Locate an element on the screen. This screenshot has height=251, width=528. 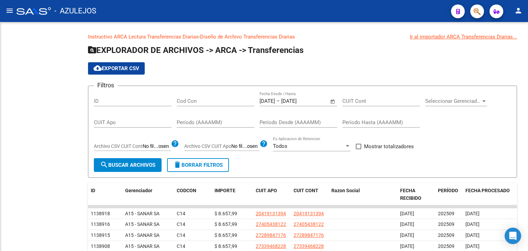
div: Ir al importador ARCA Transferencias Diarias... is located at coordinates (464, 37).